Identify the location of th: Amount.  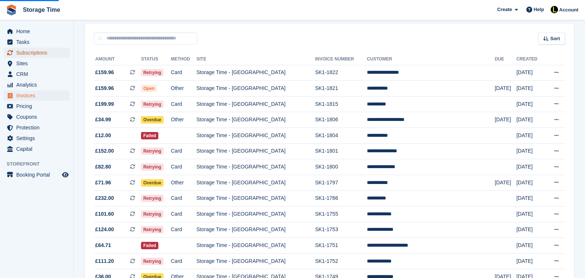
(117, 59).